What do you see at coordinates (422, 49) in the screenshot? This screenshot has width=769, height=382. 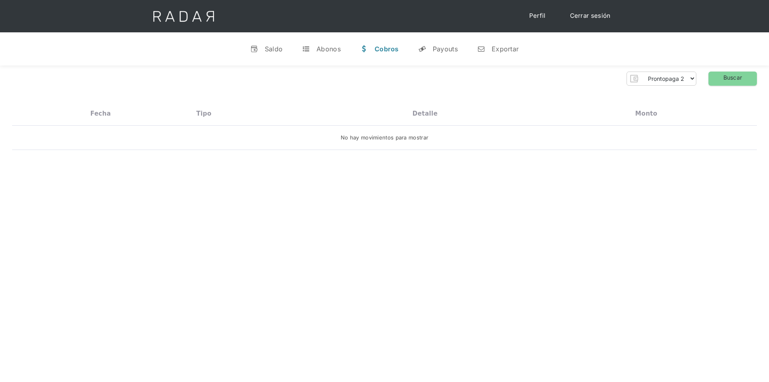 I see `div: y` at bounding box center [422, 49].